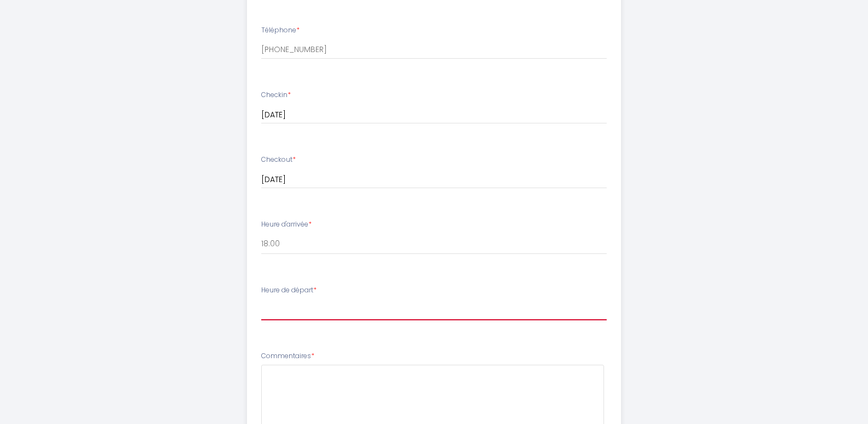 This screenshot has height=424, width=868. Describe the element at coordinates (280, 30) in the screenshot. I see `label: Téléphone` at that location.